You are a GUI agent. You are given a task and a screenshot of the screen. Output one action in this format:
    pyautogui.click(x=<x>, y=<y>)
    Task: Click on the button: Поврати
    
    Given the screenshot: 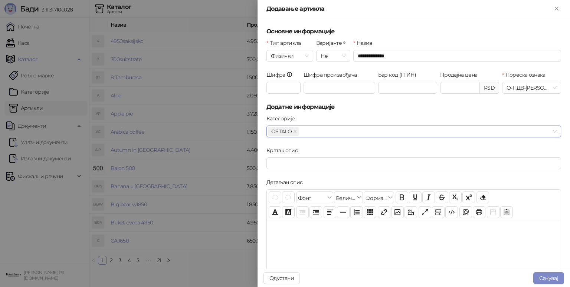 What is the action you would take?
    pyautogui.click(x=275, y=198)
    